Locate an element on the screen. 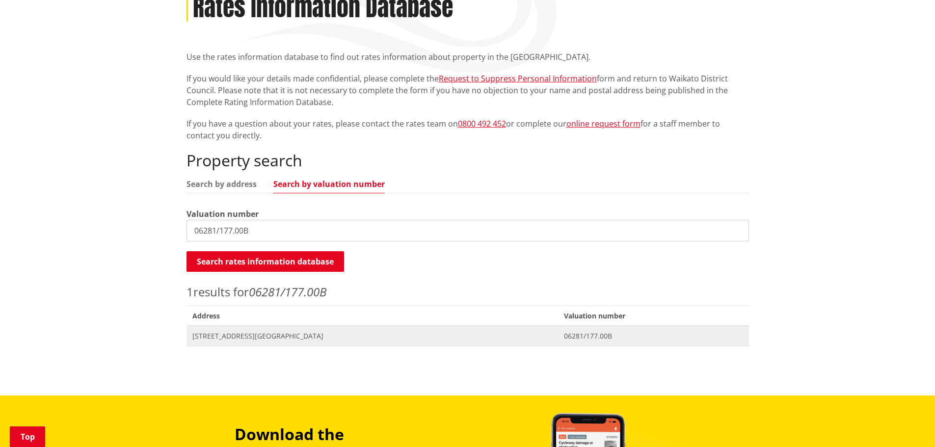 The width and height of the screenshot is (935, 447). a: Request to Suppress Personal Information is located at coordinates (518, 79).